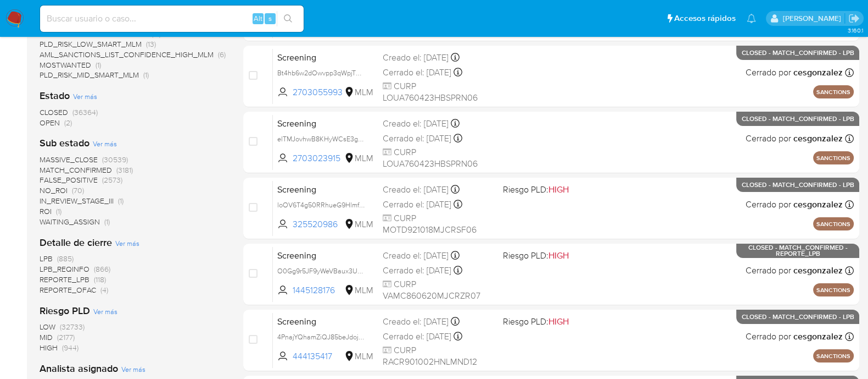 The width and height of the screenshot is (868, 379). I want to click on input: Buscar usuario o caso..., so click(172, 19).